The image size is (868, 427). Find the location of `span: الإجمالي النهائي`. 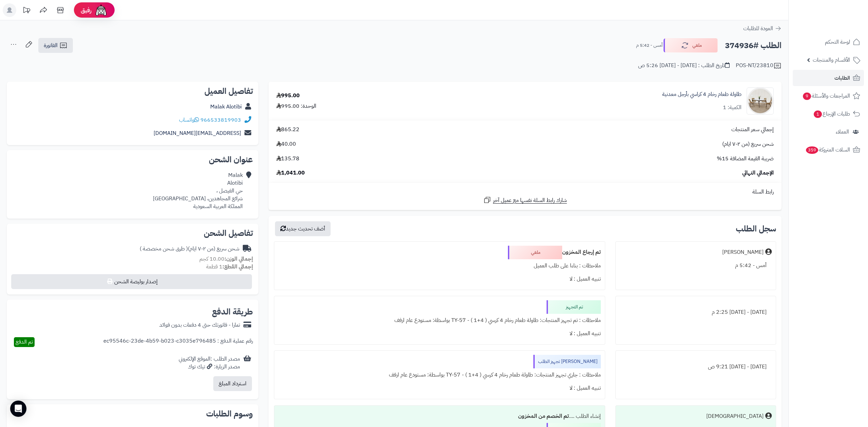

span: الإجمالي النهائي is located at coordinates (758, 173).